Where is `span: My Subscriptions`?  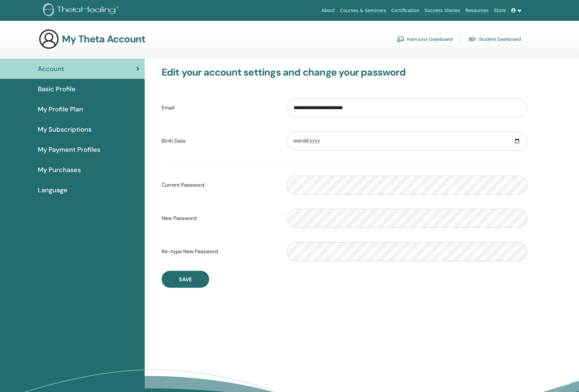
span: My Subscriptions is located at coordinates (65, 130).